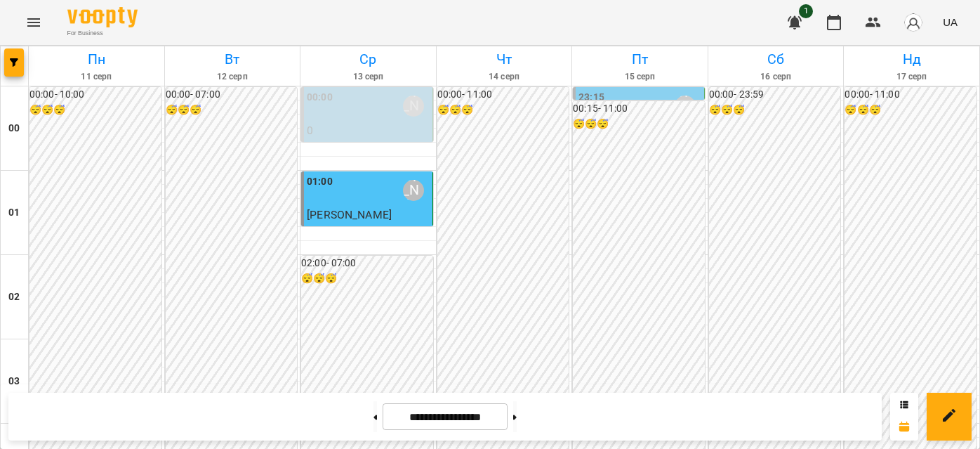 The height and width of the screenshot is (449, 980). What do you see at coordinates (776, 59) in the screenshot?
I see `h6: Сб` at bounding box center [776, 59].